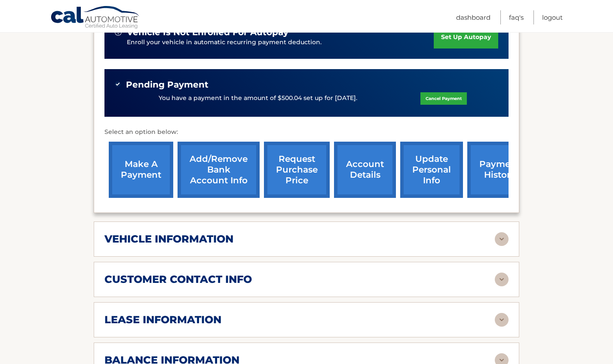 The image size is (613, 364). Describe the element at coordinates (473, 17) in the screenshot. I see `a: Dashboard` at that location.